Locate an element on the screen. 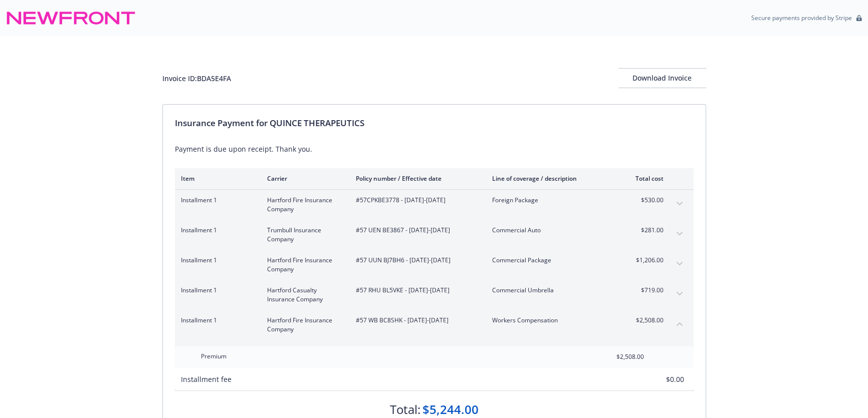  div: Carrier is located at coordinates (303, 178).